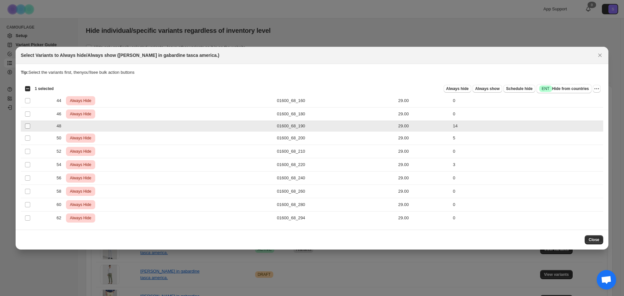  What do you see at coordinates (519, 89) in the screenshot?
I see `button: Schedule hide` at bounding box center [519, 89].